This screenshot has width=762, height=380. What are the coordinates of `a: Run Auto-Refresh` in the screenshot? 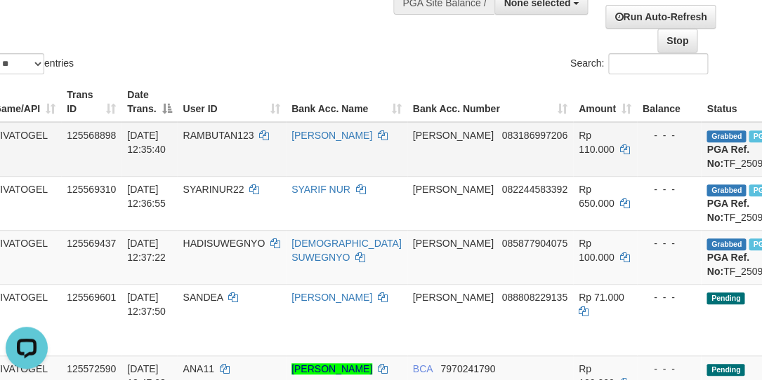 It's located at (660, 17).